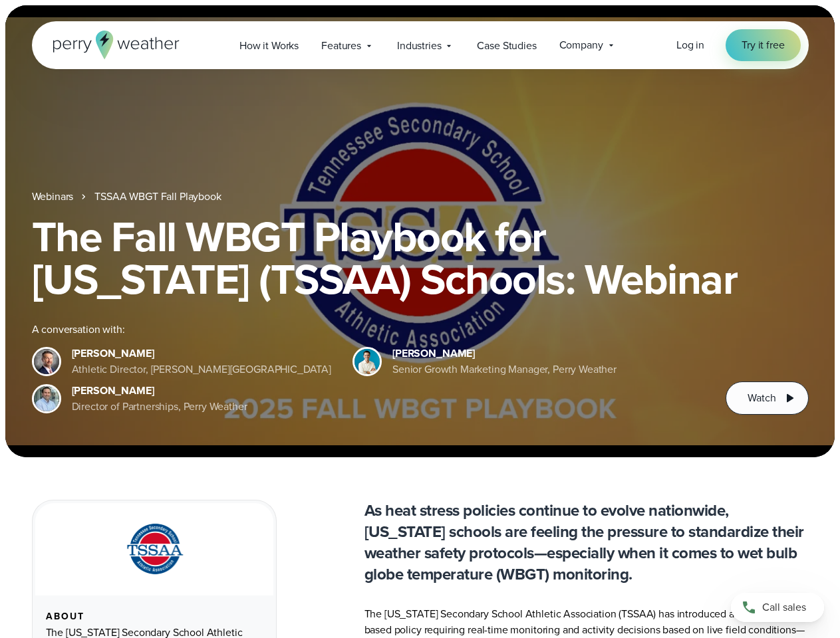 This screenshot has height=638, width=840. I want to click on img: Spencer Patton, Perry Weather, so click(368, 362).